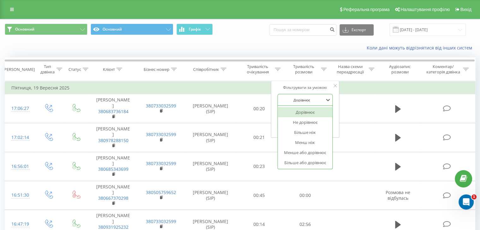 The height and width of the screenshot is (230, 480). I want to click on div: Бізнес номер, so click(157, 69).